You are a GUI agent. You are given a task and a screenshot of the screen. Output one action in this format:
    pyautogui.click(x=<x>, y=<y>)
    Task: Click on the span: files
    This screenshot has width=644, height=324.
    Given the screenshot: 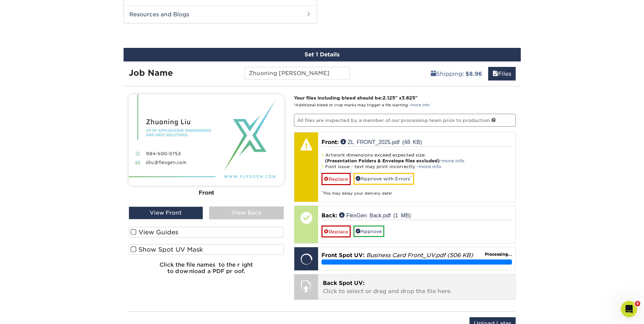 What is the action you would take?
    pyautogui.click(x=495, y=74)
    